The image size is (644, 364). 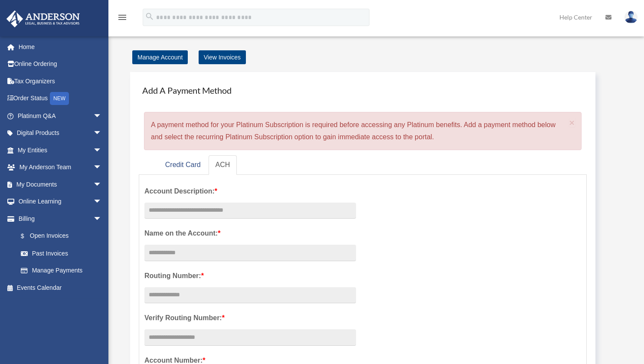 I want to click on a: Past Invoices, so click(x=63, y=253).